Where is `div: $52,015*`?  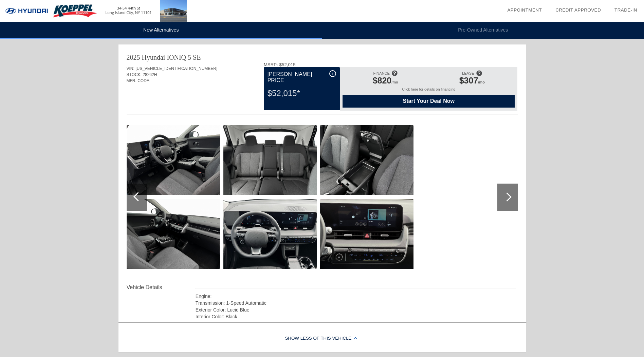
div: $52,015* is located at coordinates (302, 94).